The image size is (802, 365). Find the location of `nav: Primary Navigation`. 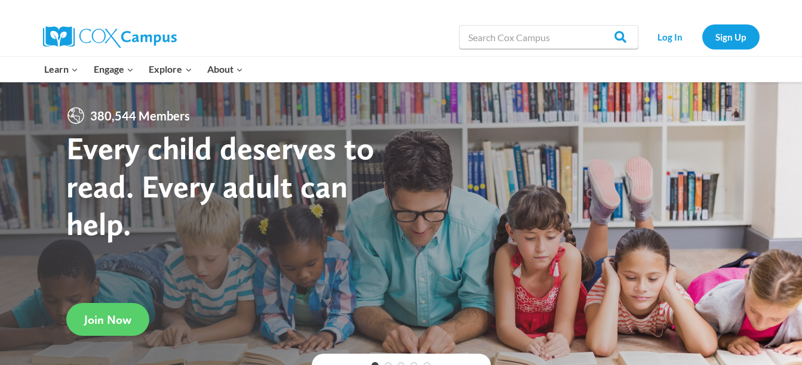

nav: Primary Navigation is located at coordinates (144, 69).